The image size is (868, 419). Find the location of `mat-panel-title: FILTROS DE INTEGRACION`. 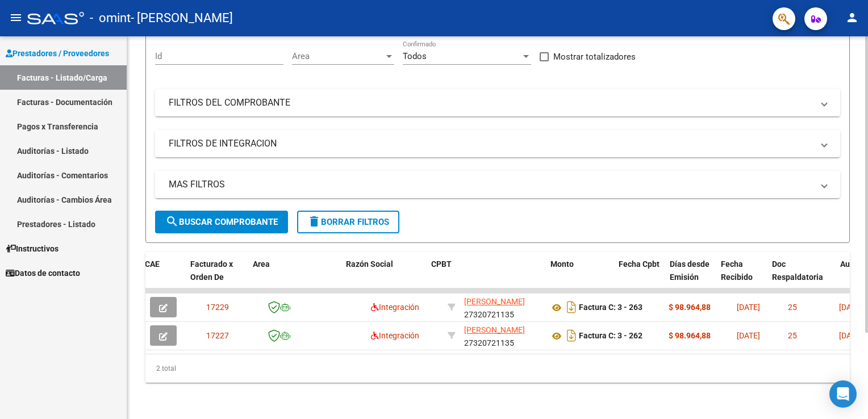

mat-panel-title: FILTROS DE INTEGRACION is located at coordinates (491, 144).